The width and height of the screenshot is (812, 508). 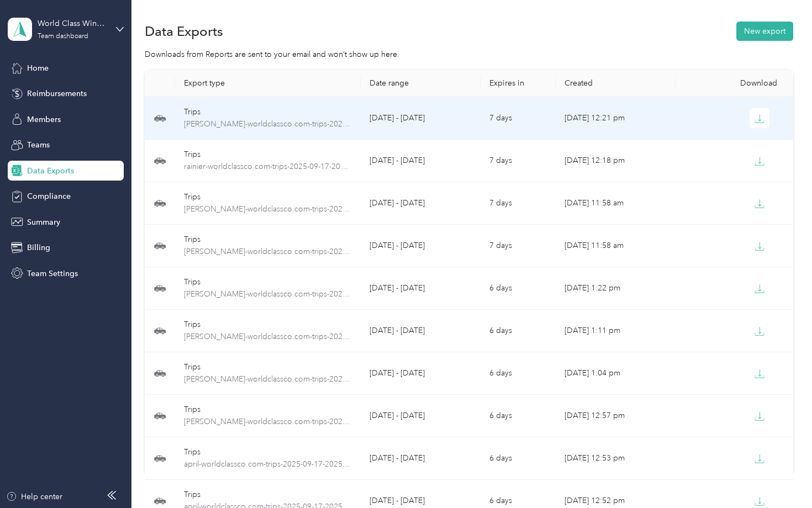 I want to click on div: Help center, so click(x=34, y=497).